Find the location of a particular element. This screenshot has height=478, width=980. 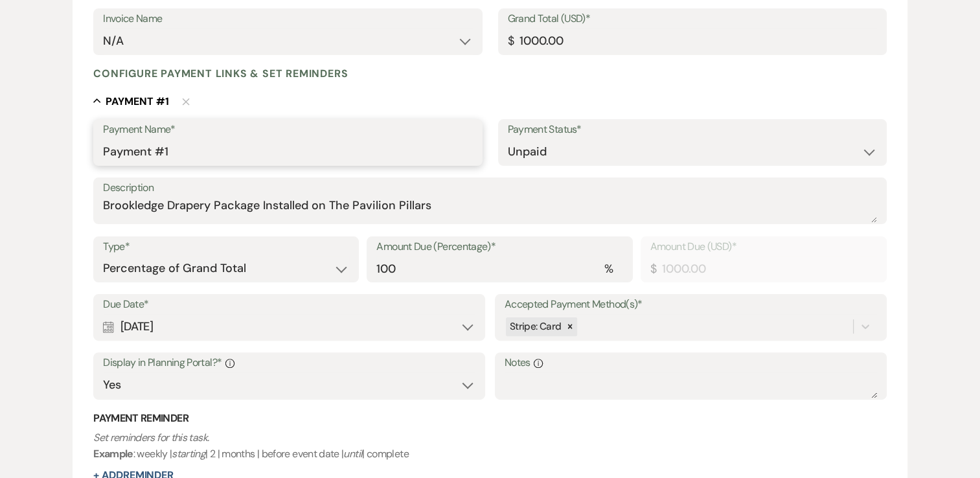

b: Example is located at coordinates (114, 453).